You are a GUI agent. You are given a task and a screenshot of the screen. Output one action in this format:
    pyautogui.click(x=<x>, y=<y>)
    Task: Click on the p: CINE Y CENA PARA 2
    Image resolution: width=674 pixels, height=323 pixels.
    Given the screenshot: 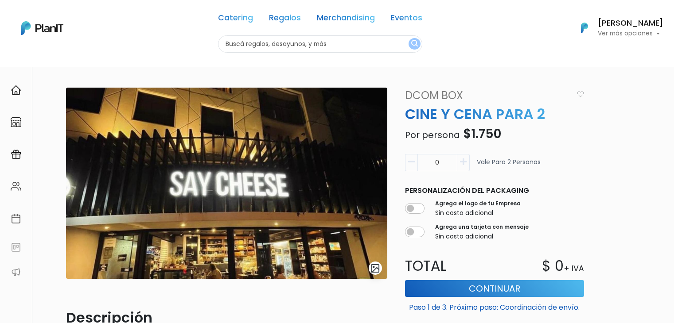 What is the action you would take?
    pyautogui.click(x=494, y=114)
    